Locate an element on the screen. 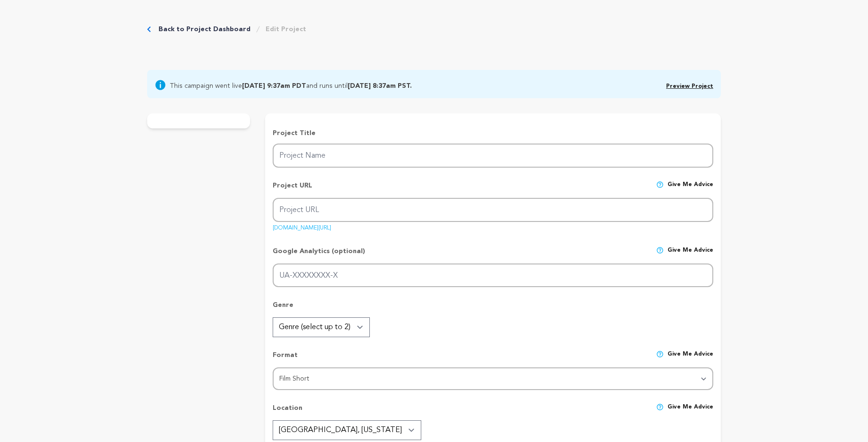  p: Location is located at coordinates (287, 411).